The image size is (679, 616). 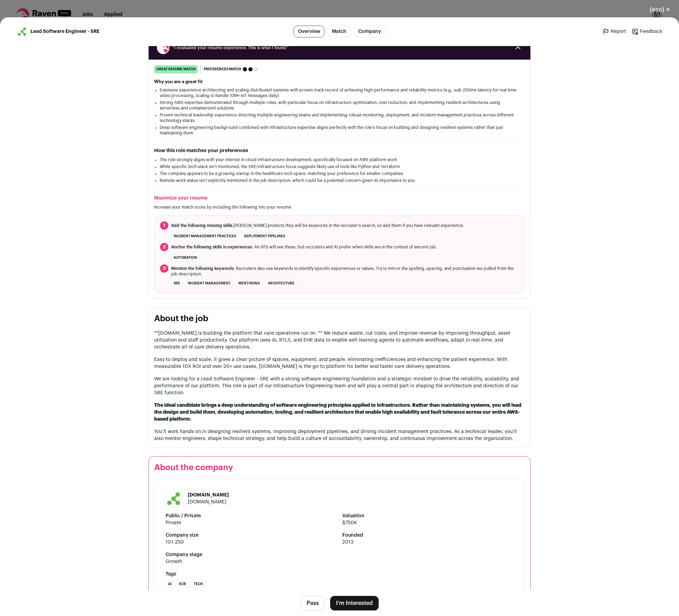 What do you see at coordinates (428, 535) in the screenshot?
I see `strong: Founded` at bounding box center [428, 535].